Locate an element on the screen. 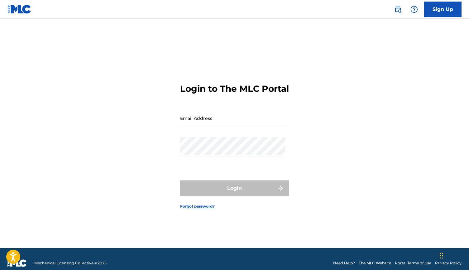  img: help is located at coordinates (415, 9).